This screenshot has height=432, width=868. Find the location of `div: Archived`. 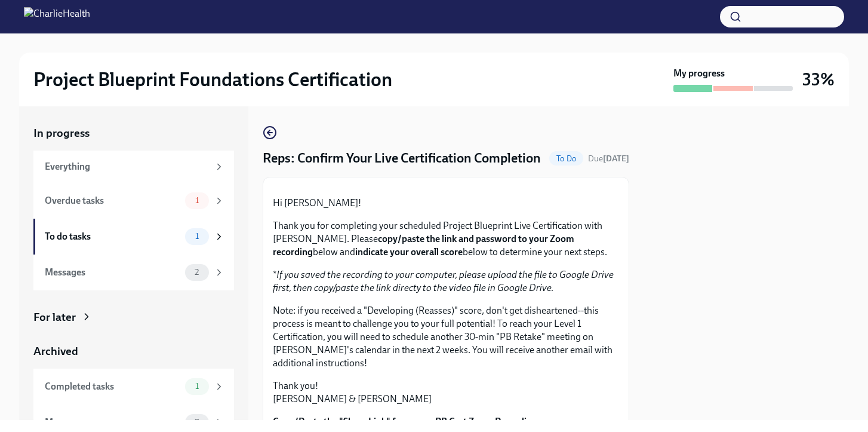

div: Archived is located at coordinates (133, 352).